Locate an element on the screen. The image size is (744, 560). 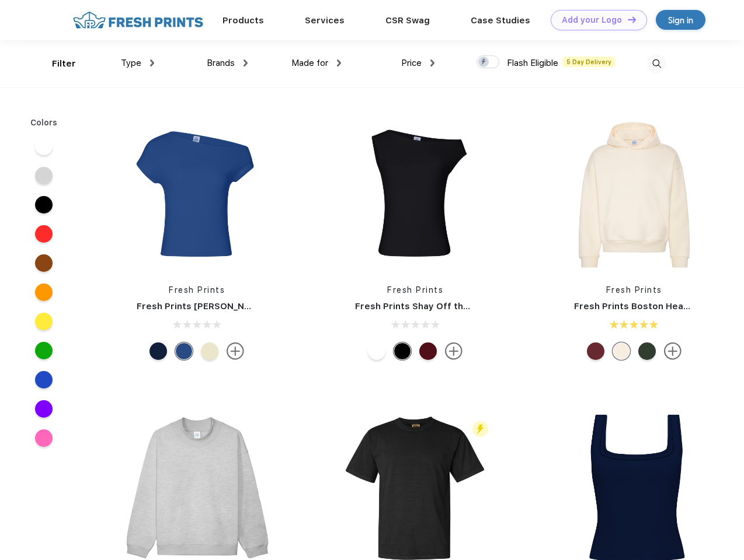
span: Brands is located at coordinates (221, 63).